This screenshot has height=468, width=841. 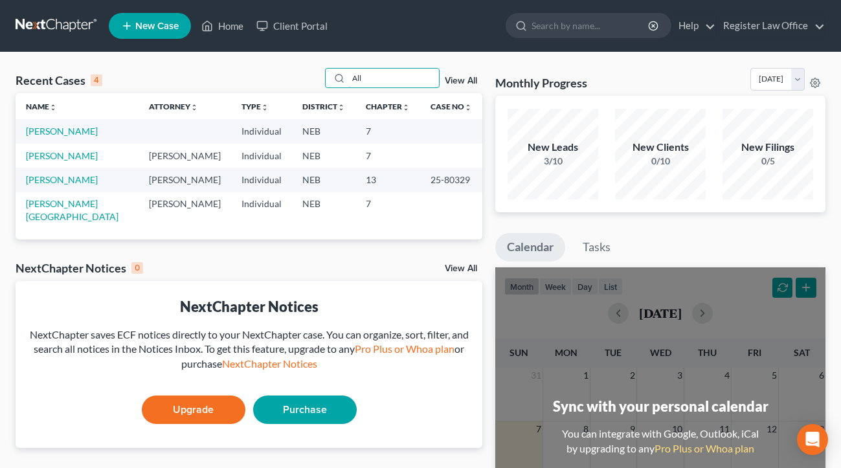 What do you see at coordinates (255, 106) in the screenshot?
I see `a: Typeunfold_more` at bounding box center [255, 106].